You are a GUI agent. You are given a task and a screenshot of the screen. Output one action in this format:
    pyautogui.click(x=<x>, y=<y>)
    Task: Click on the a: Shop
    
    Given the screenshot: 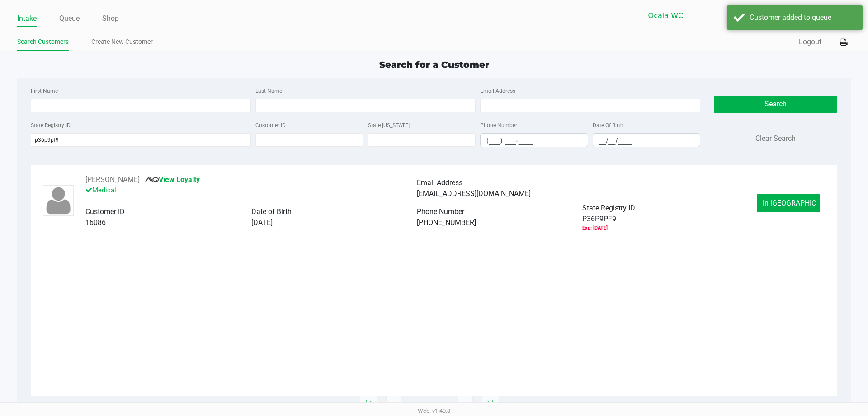 What is the action you would take?
    pyautogui.click(x=110, y=18)
    